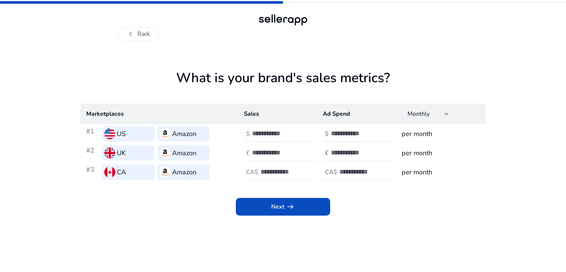 The width and height of the screenshot is (566, 272). What do you see at coordinates (283, 207) in the screenshot?
I see `span: Next` at bounding box center [283, 207].